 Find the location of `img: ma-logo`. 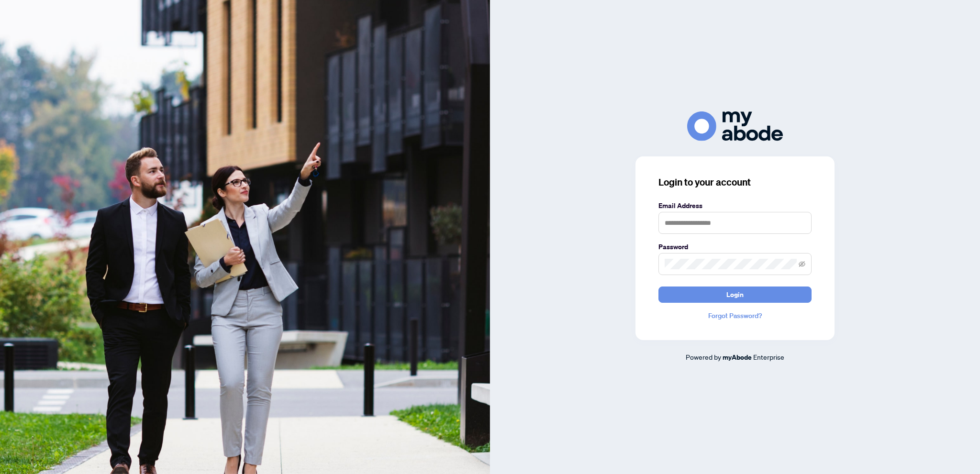

img: ma-logo is located at coordinates (735, 125).